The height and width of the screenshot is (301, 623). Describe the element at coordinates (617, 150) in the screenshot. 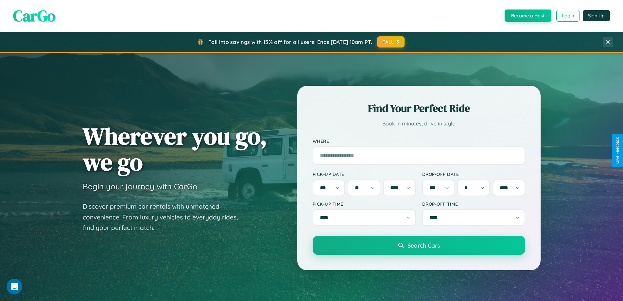

I see `div: Give Feedback` at that location.